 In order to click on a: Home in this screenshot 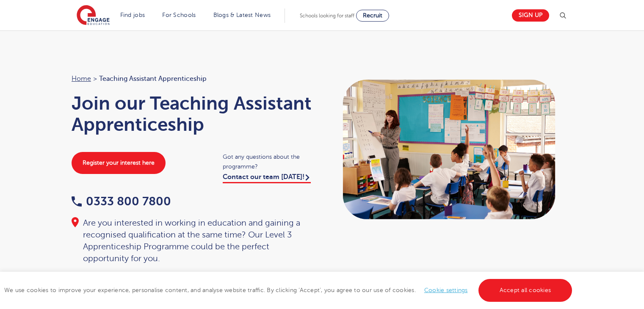, I will do `click(81, 79)`.